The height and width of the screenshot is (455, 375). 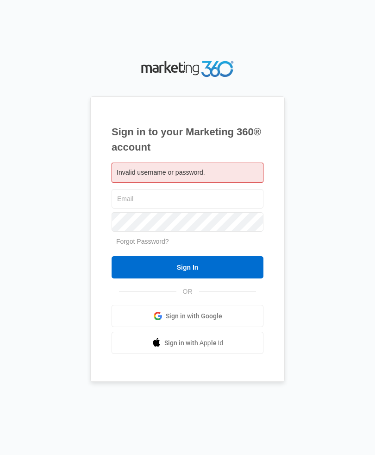 I want to click on span: Invalid username or password., so click(x=161, y=172).